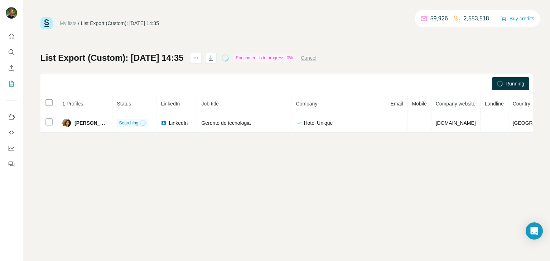 The width and height of the screenshot is (550, 261). I want to click on span: Hotel Unique, so click(318, 123).